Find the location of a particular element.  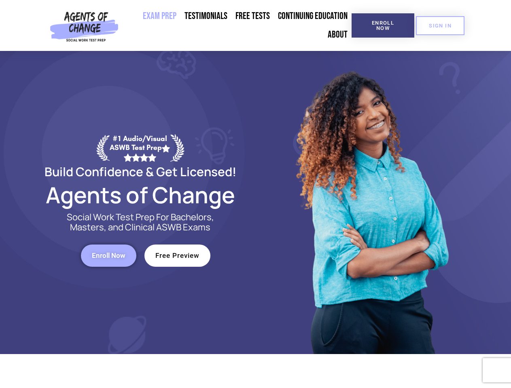

a: SIGN IN is located at coordinates (440, 25).